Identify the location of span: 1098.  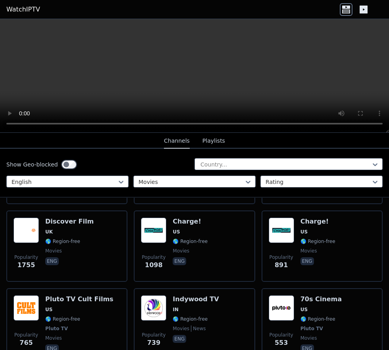
(153, 265).